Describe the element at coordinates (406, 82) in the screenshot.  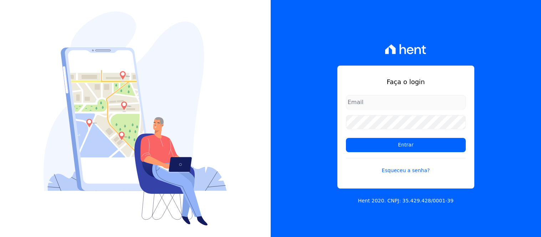
I see `h1: Faça o login` at that location.